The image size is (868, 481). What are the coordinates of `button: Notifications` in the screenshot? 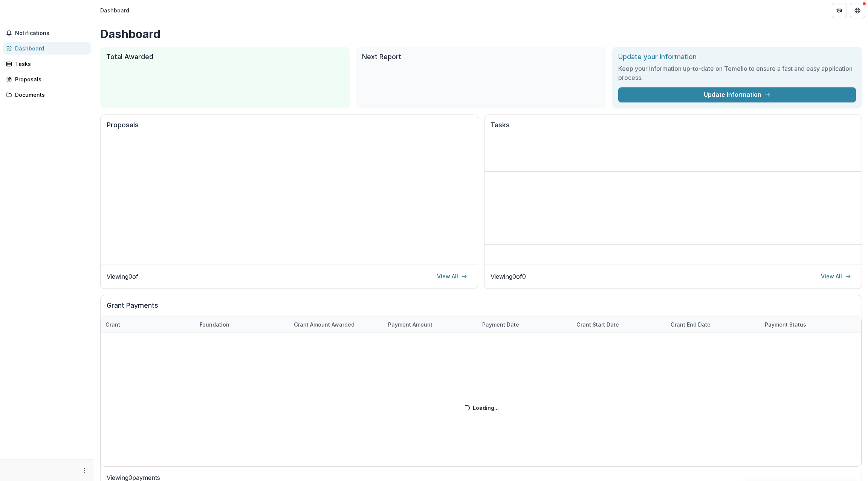 It's located at (47, 33).